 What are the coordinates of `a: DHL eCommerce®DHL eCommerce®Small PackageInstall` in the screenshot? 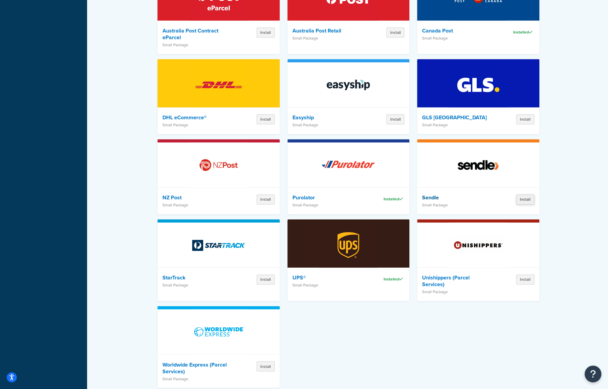 It's located at (218, 96).